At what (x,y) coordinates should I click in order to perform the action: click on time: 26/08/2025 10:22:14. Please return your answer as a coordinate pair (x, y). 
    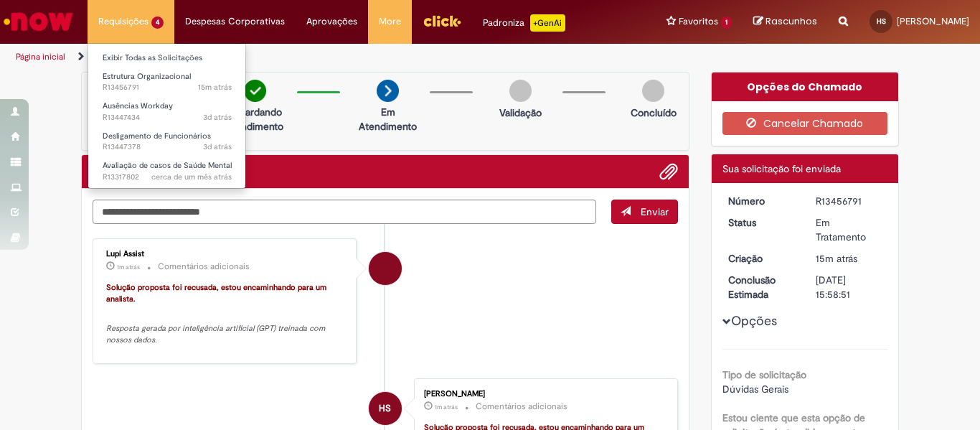
    Looking at the image, I should click on (217, 146).